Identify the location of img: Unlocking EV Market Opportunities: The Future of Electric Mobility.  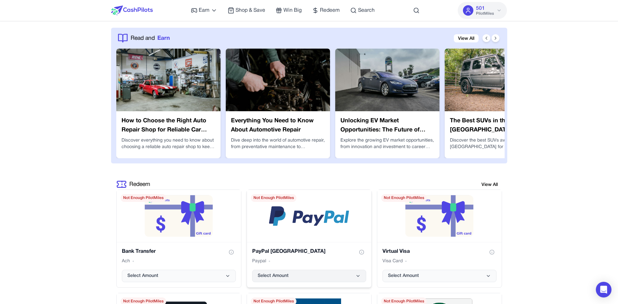
(387, 80).